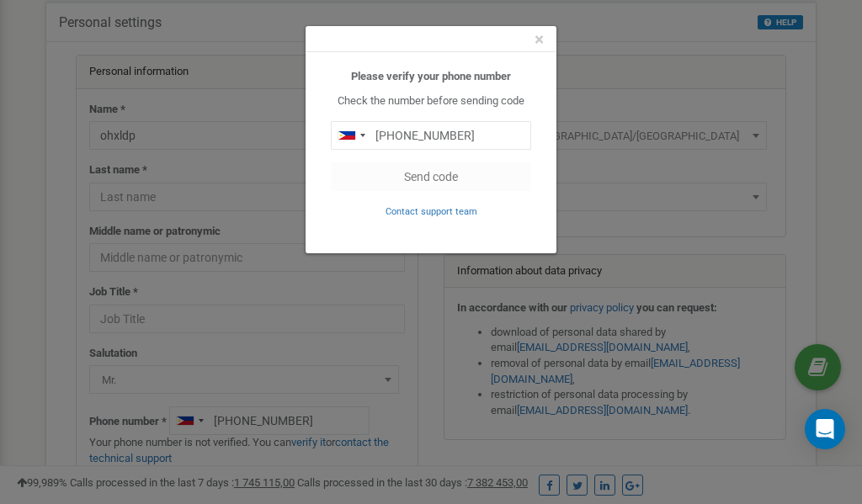  Describe the element at coordinates (431, 136) in the screenshot. I see `input: 0905 123 4567` at that location.